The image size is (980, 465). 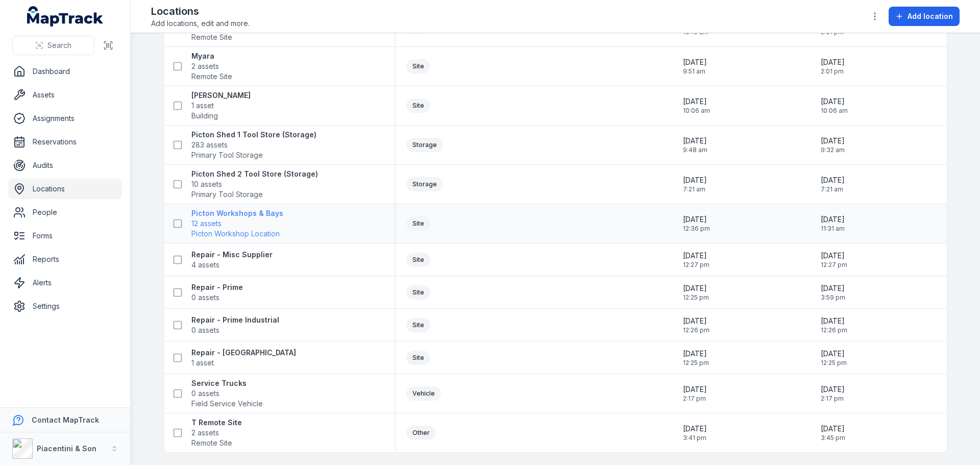 What do you see at coordinates (232, 255) in the screenshot?
I see `strong: Repair - Misc Supplier` at bounding box center [232, 255].